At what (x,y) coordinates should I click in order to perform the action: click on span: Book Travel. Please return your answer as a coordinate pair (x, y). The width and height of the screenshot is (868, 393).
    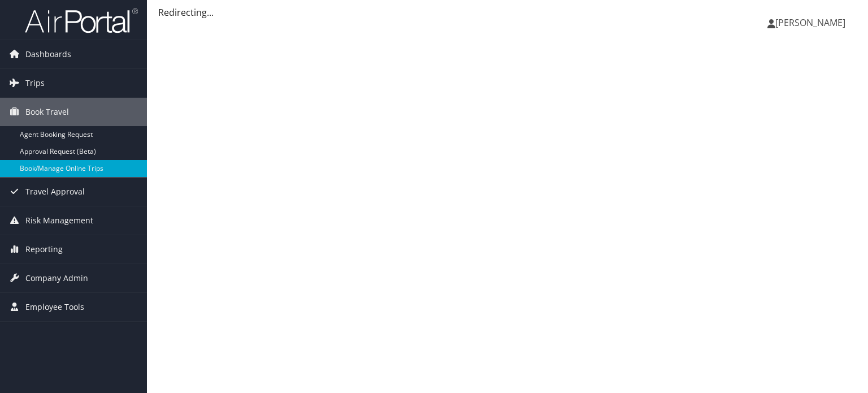
    Looking at the image, I should click on (47, 112).